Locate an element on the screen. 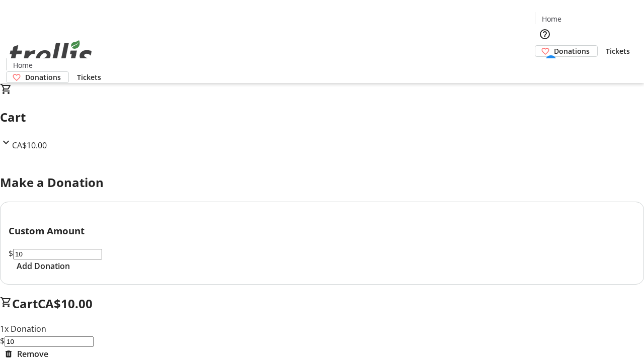  button: Help is located at coordinates (544, 34).